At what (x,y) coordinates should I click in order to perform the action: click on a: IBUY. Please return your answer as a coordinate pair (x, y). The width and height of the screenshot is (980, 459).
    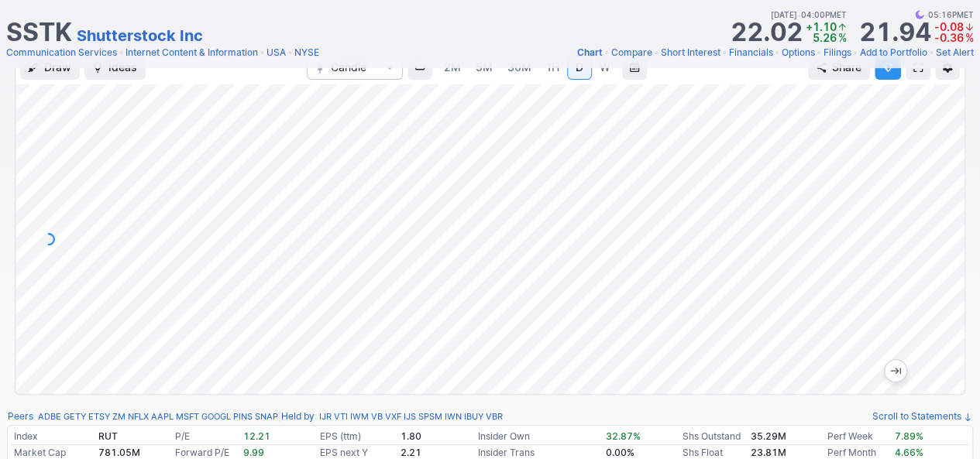
    Looking at the image, I should click on (473, 416).